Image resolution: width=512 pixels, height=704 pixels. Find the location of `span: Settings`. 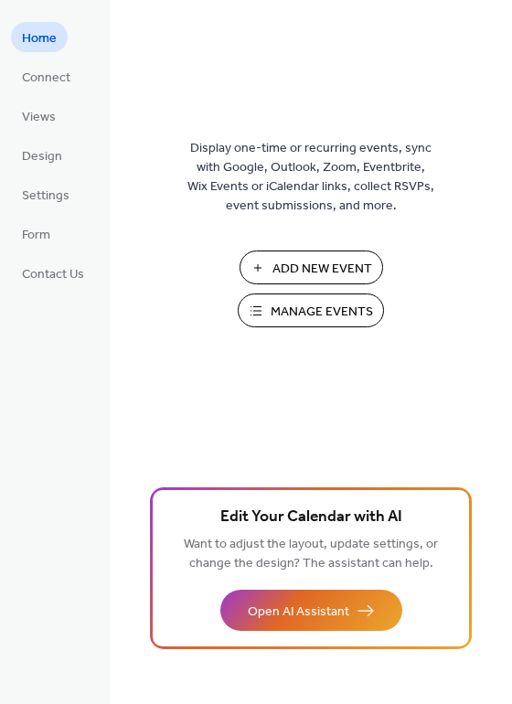

span: Settings is located at coordinates (46, 196).